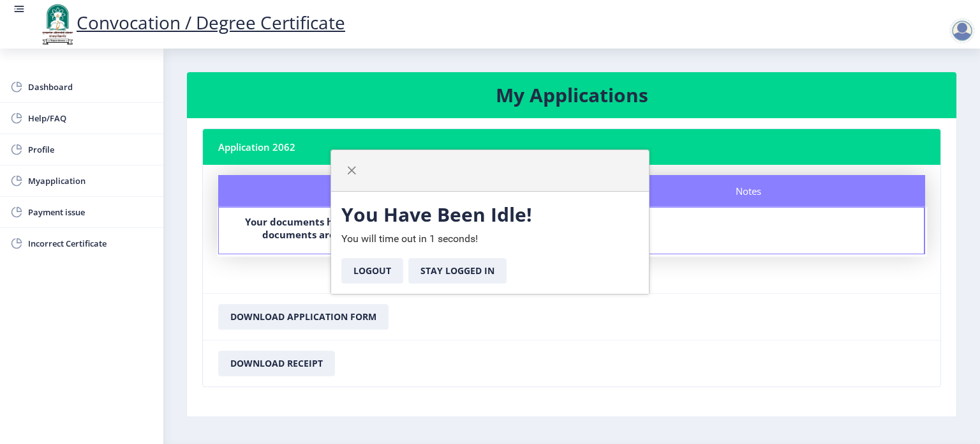 This screenshot has width=980, height=444. What do you see at coordinates (372, 271) in the screenshot?
I see `button: Logout` at bounding box center [372, 271].